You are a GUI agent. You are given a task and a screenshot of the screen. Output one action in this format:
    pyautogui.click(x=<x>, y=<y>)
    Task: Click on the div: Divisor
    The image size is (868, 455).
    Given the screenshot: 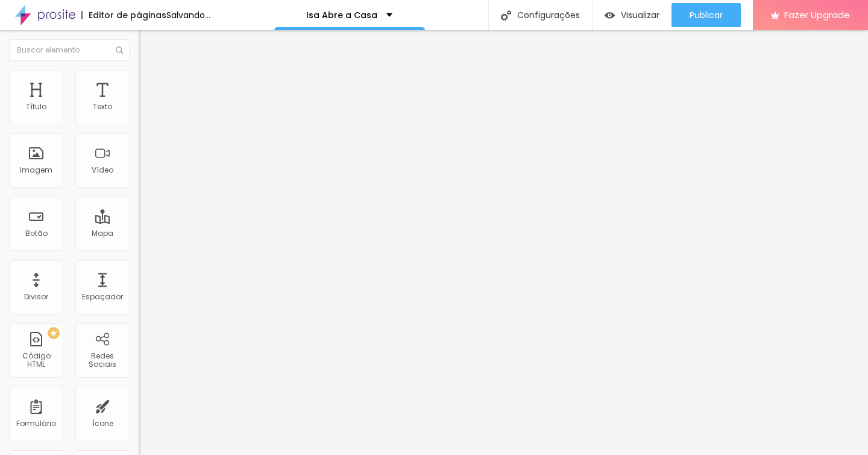 What is the action you would take?
    pyautogui.click(x=36, y=297)
    